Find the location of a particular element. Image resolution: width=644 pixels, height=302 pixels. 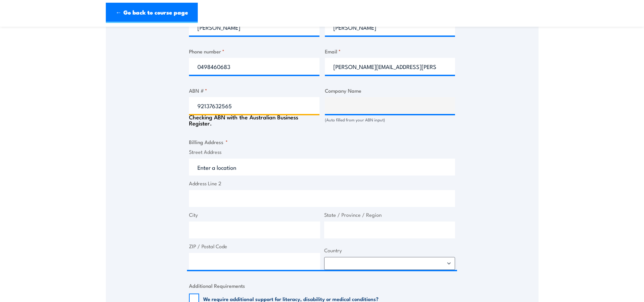

label: ZIP / Postal Code is located at coordinates (255, 246).